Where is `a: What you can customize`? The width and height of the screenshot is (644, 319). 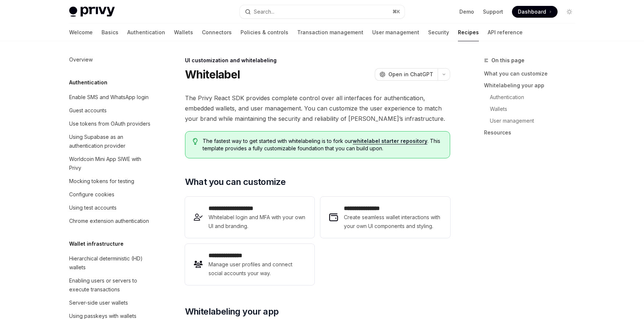 a: What you can customize is located at coordinates (532, 74).